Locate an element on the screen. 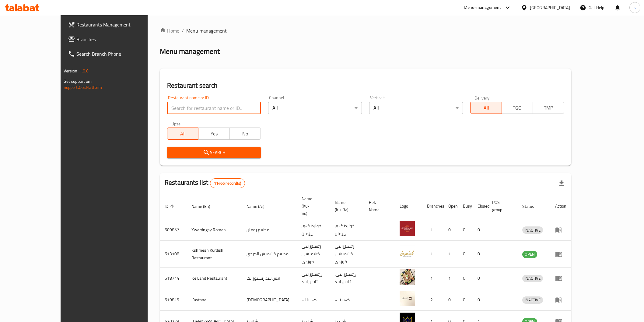  a: Search Branch Phone is located at coordinates (115, 54).